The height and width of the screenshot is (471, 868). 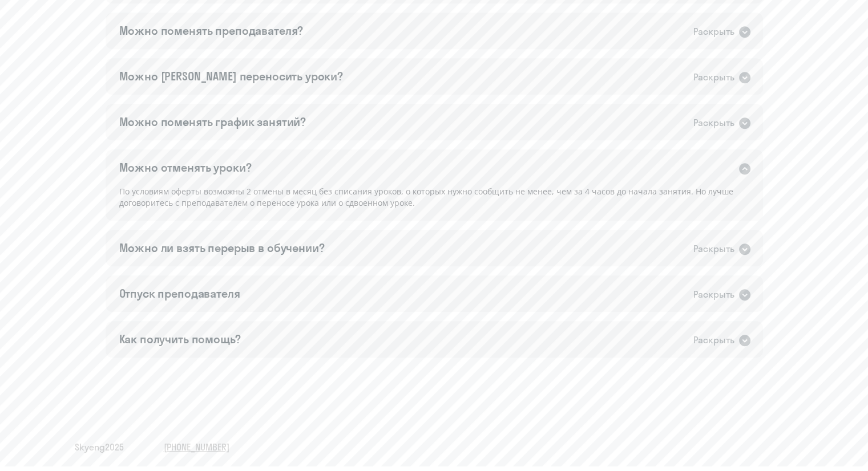 I want to click on div: Можно поменять преподавателя?, so click(x=211, y=31).